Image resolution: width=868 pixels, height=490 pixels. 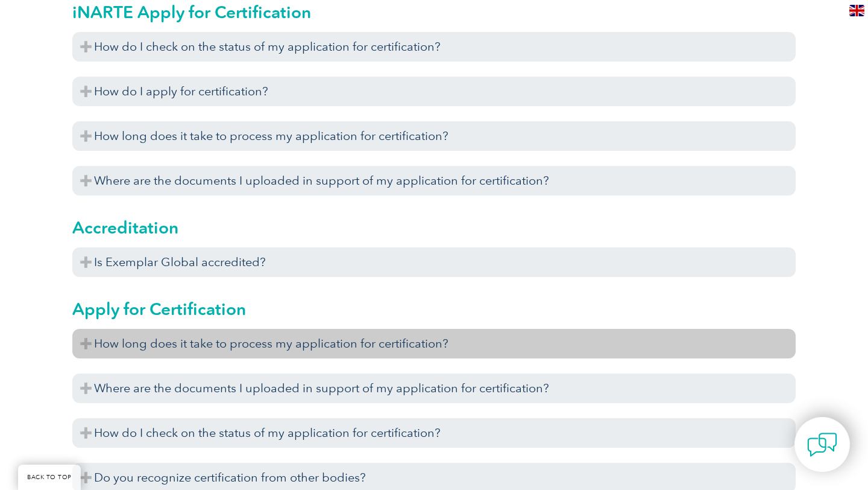 I want to click on h2: Accreditation, so click(x=434, y=228).